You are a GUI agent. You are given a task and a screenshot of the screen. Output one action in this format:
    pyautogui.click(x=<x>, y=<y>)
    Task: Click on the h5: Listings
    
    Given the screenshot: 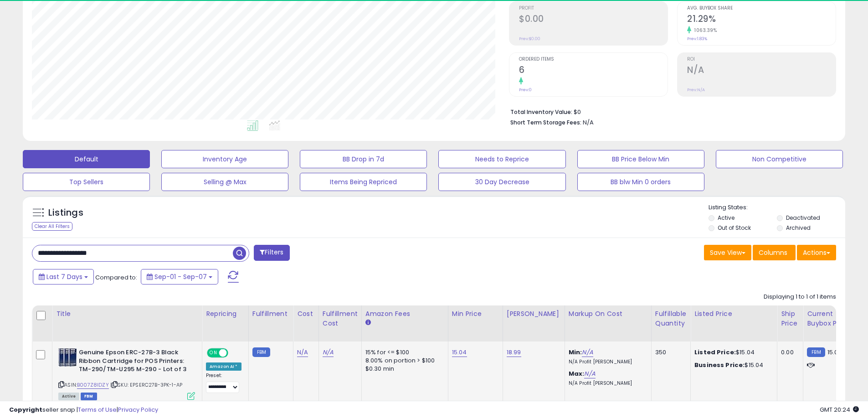 What is the action you would take?
    pyautogui.click(x=66, y=212)
    